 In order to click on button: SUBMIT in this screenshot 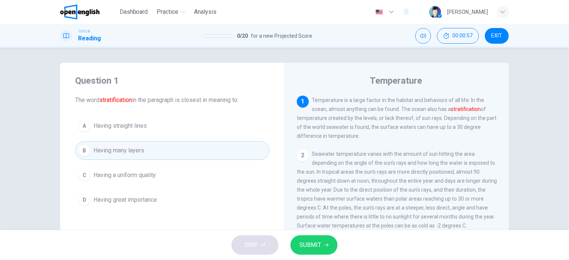, I will do `click(314, 245)`.